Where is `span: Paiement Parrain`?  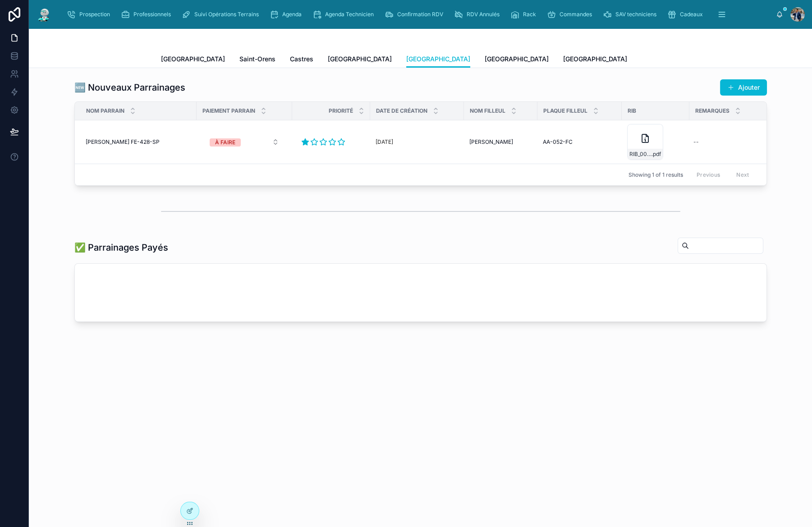 span: Paiement Parrain is located at coordinates (228, 111).